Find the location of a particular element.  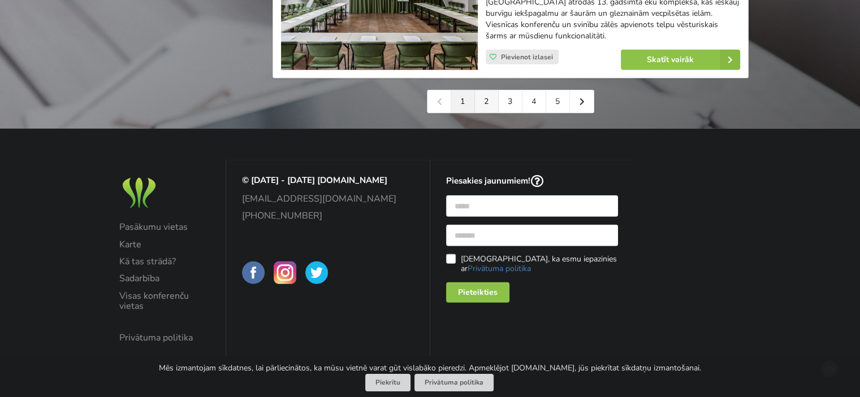

img: BalticMeetingRooms on Instagram is located at coordinates (285, 273).